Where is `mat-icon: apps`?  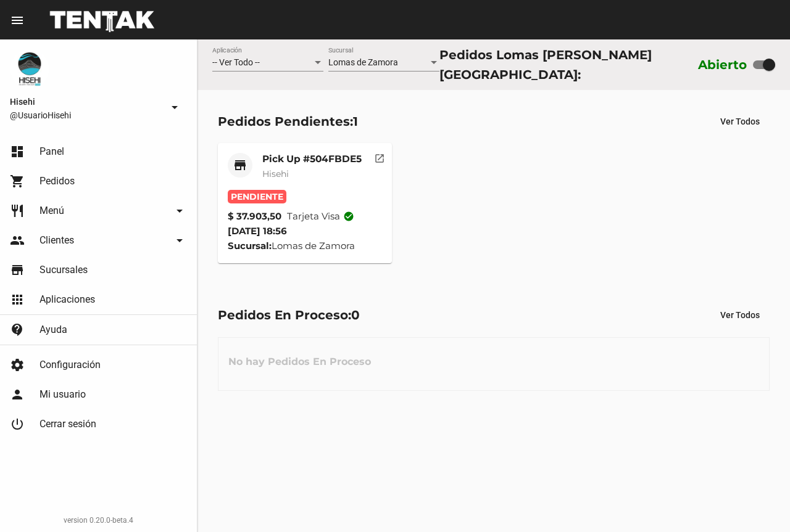
mat-icon: apps is located at coordinates (17, 300).